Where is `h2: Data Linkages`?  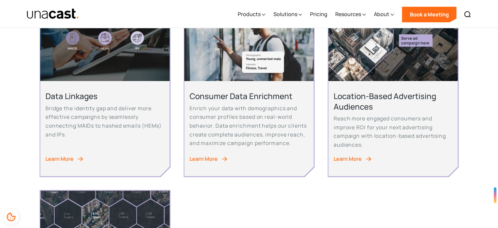 h2: Data Linkages is located at coordinates (105, 96).